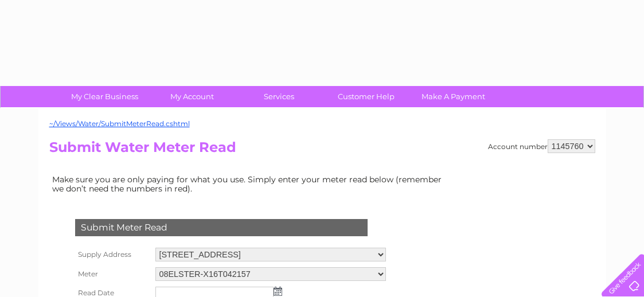 The width and height of the screenshot is (644, 297). I want to click on div: Account number, so click(541, 146).